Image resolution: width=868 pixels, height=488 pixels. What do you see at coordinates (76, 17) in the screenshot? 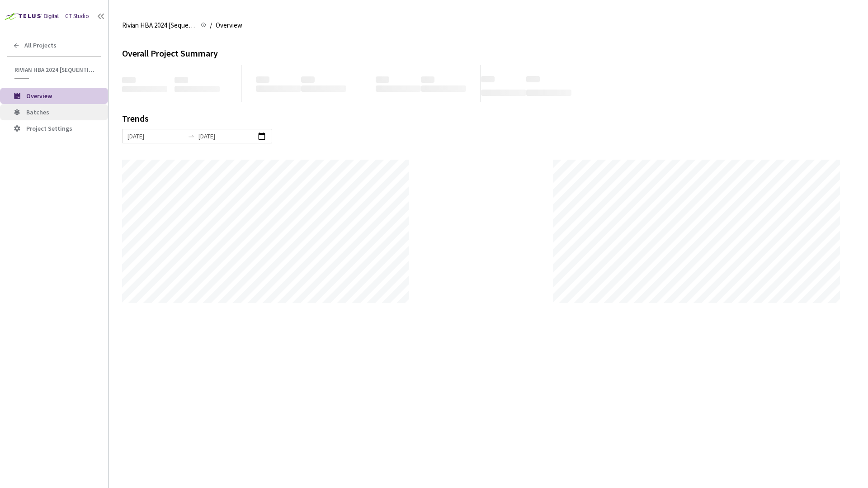
I see `div: GT Studio` at bounding box center [76, 17].